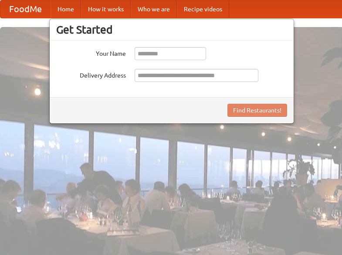 The width and height of the screenshot is (342, 255). I want to click on label: Your Name, so click(91, 52).